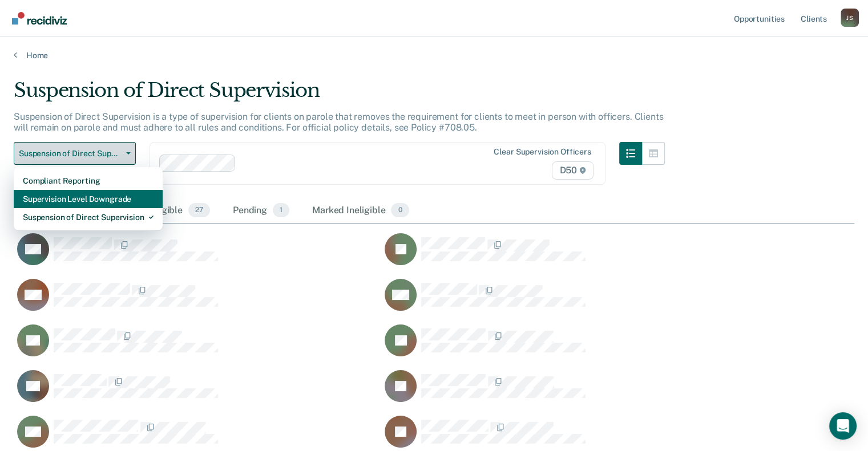 The height and width of the screenshot is (451, 868). I want to click on div: Clear supervision officers, so click(542, 152).